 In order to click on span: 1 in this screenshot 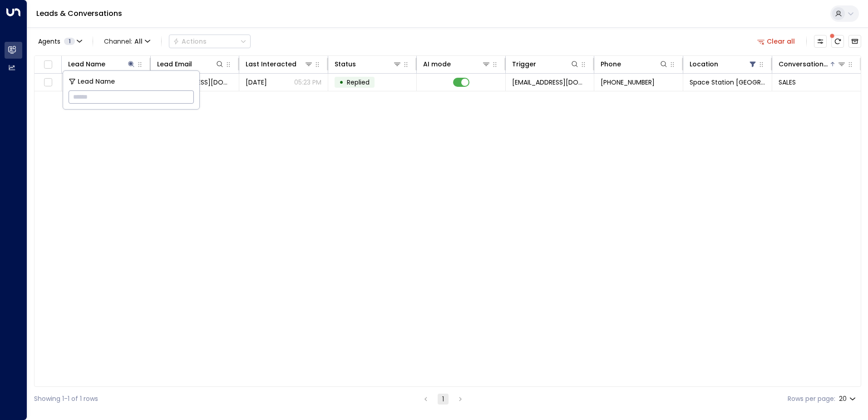, I will do `click(70, 42)`.